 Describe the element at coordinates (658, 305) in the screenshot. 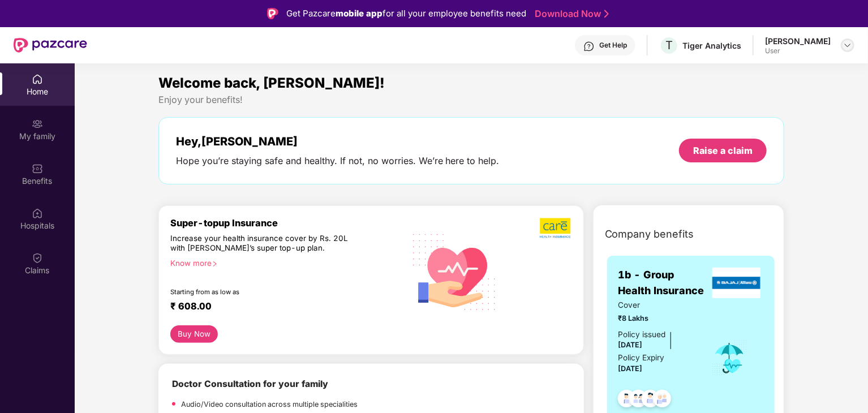

I see `span: Cover` at that location.